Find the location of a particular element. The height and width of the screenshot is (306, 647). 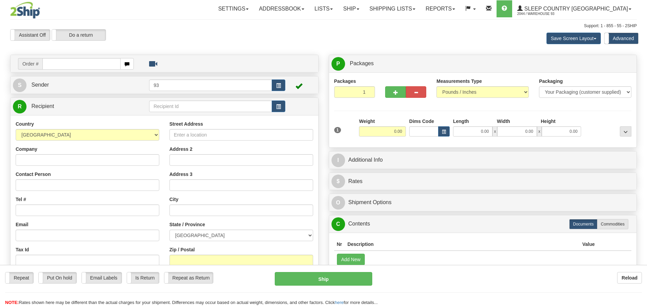

a: P Packages is located at coordinates (483, 64).